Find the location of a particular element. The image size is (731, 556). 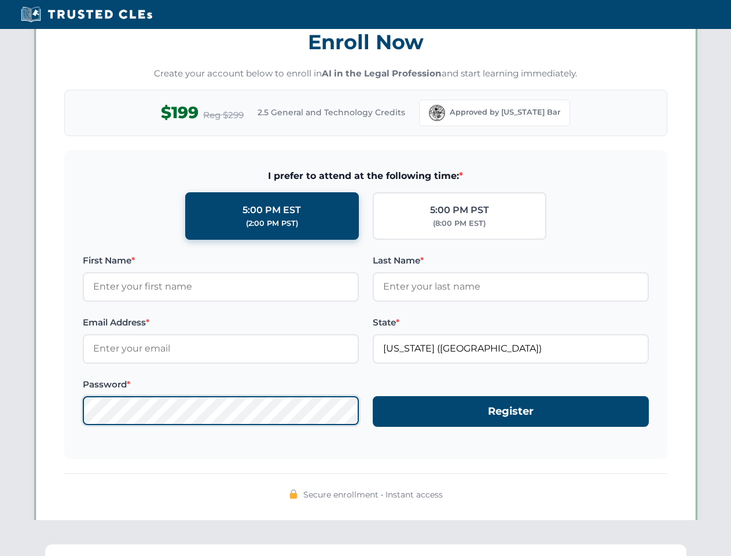

span: 2.5 General and Technology Credits is located at coordinates (331, 112).